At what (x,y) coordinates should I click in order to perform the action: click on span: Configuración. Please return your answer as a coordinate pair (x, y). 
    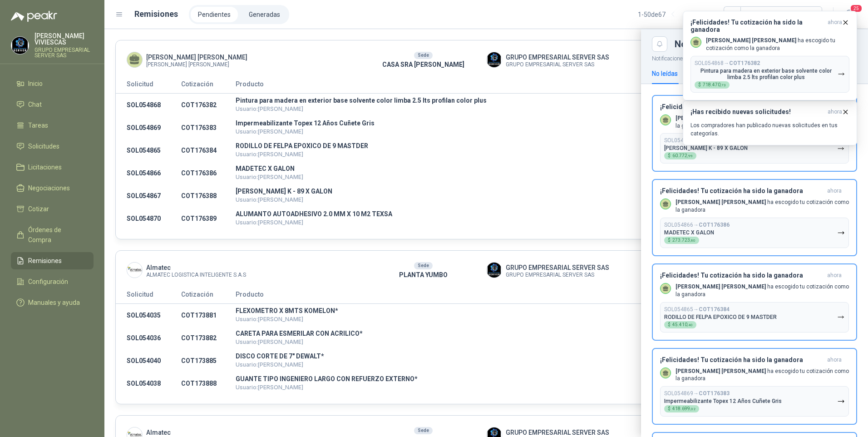
    Looking at the image, I should click on (49, 281).